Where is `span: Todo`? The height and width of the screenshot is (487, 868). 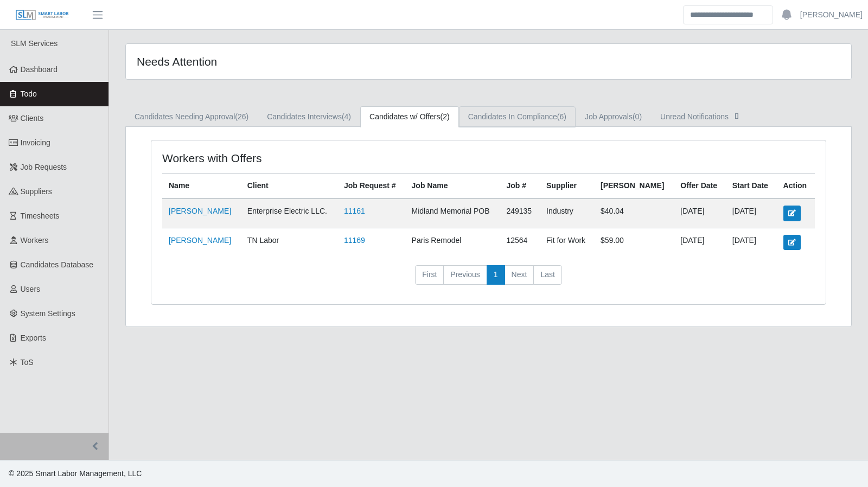
span: Todo is located at coordinates (29, 94).